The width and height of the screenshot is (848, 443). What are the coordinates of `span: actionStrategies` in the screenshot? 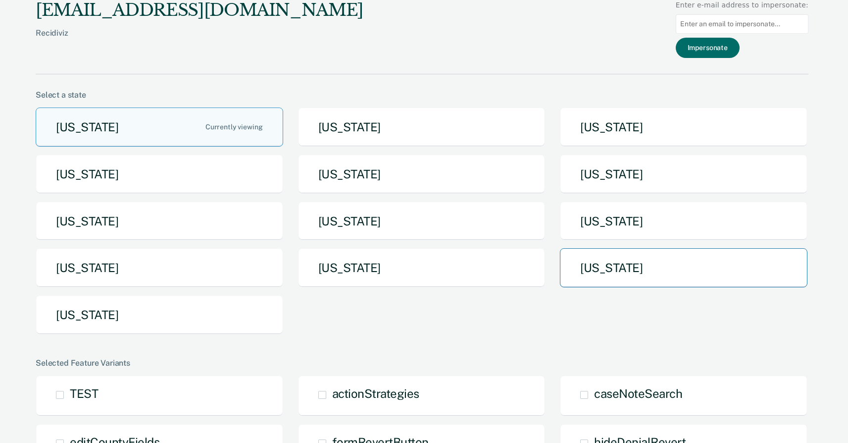 It's located at (376, 393).